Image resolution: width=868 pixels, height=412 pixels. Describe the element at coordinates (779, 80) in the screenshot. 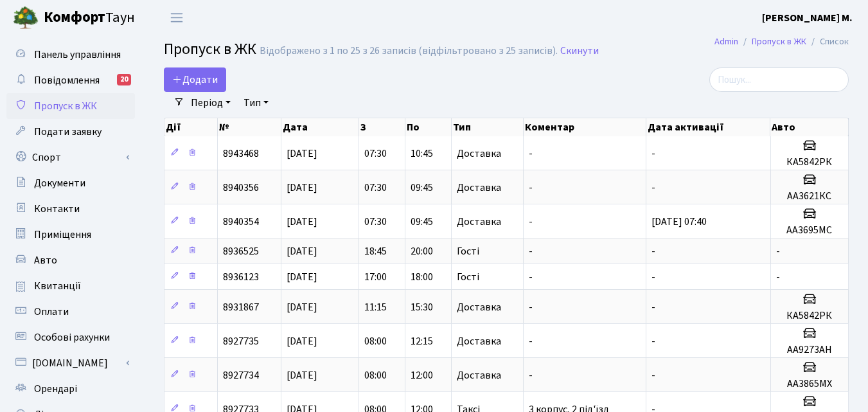

I see `input: Пошук...` at that location.